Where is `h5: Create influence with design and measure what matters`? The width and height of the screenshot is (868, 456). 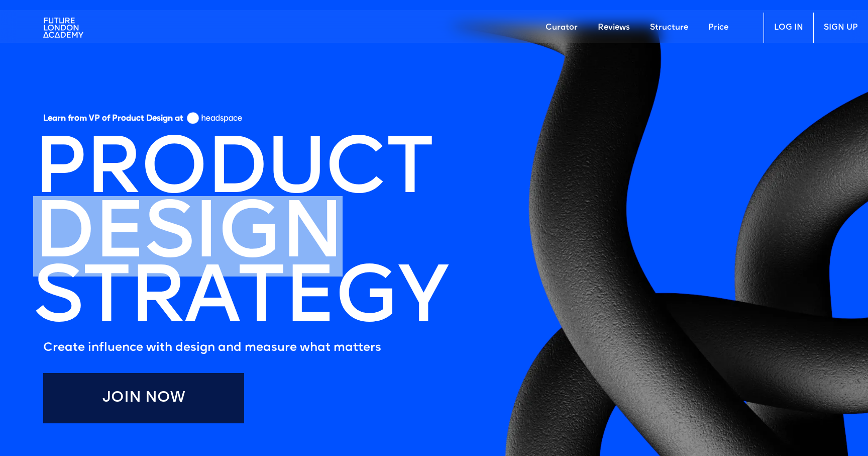 h5: Create influence with design and measure what matters is located at coordinates (245, 348).